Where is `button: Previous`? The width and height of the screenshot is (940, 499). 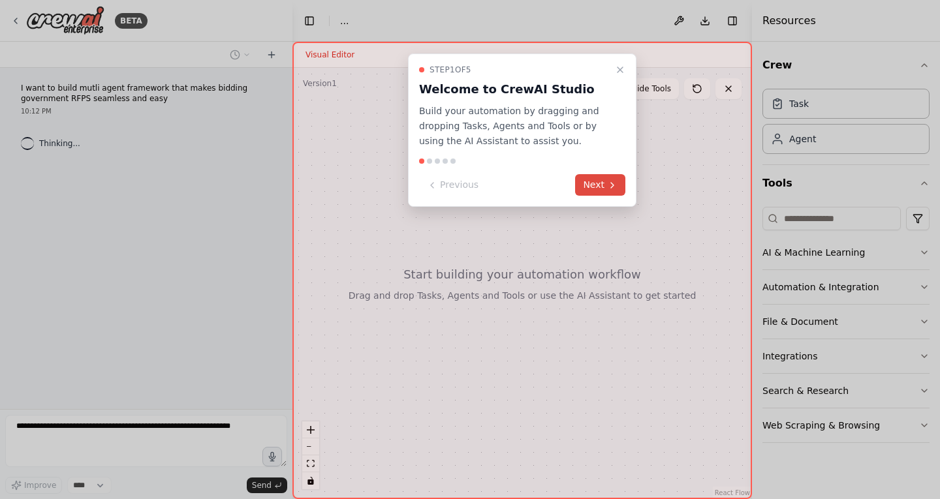 button: Previous is located at coordinates (452, 185).